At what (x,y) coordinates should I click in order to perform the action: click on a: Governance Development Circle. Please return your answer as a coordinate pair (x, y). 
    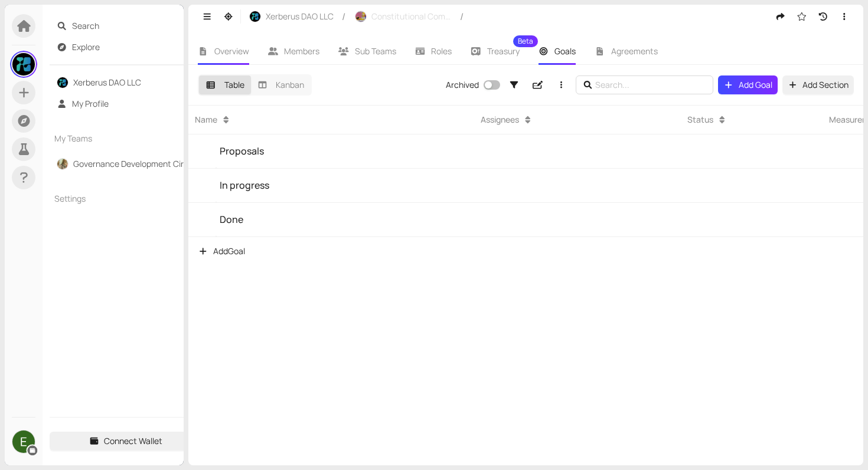
    Looking at the image, I should click on (134, 163).